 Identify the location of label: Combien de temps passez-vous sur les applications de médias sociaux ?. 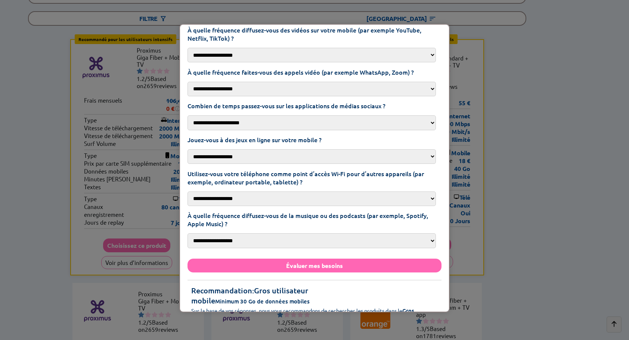
(314, 106).